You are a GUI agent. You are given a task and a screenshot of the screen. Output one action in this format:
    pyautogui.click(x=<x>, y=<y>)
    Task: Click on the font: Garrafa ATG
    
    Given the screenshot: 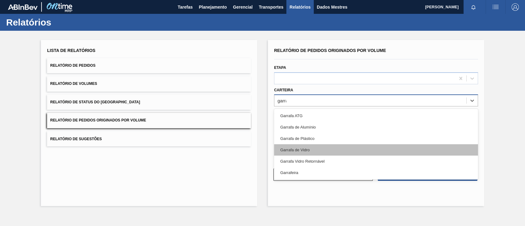 What is the action you would take?
    pyautogui.click(x=291, y=116)
    